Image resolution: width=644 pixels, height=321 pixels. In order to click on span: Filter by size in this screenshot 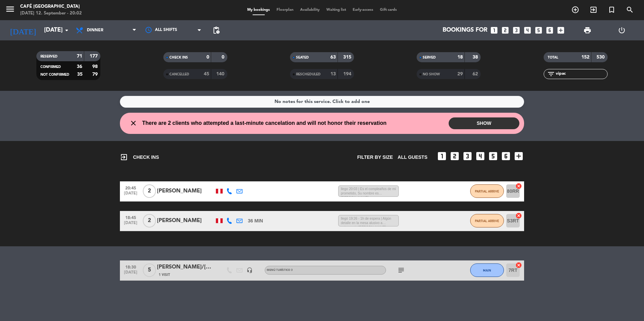, I will do `click(375, 157)`.